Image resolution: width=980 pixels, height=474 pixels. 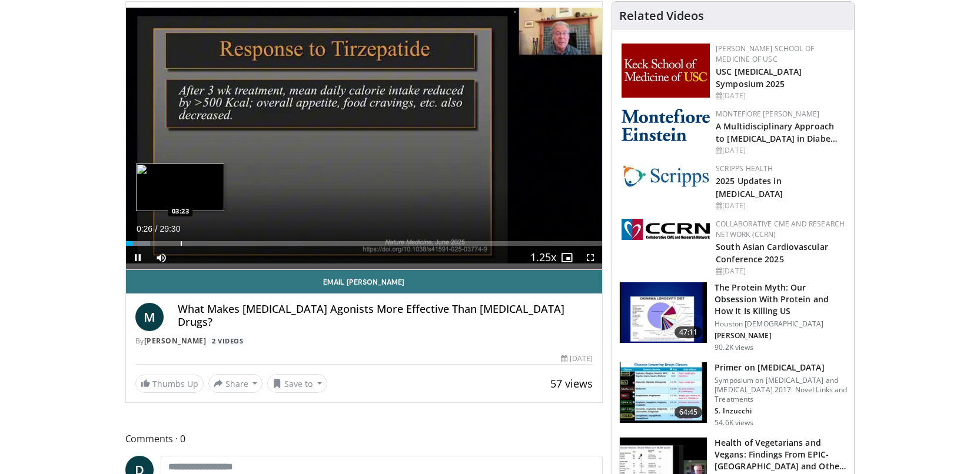 What do you see at coordinates (664, 313) in the screenshot?
I see `img: b7b8b05e-5021-418b-a89a-60a270e7cf82.150x105_q85_crop-smart_upscale.jpg` at bounding box center [664, 313].